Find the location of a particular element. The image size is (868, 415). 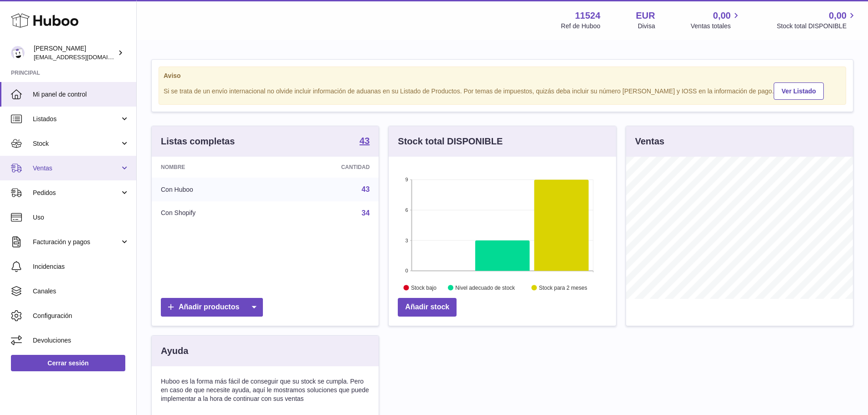

text: 0 is located at coordinates (407, 270).